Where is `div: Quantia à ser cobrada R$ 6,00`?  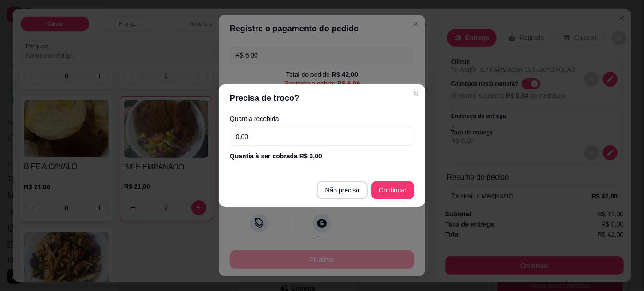
div: Quantia à ser cobrada R$ 6,00 is located at coordinates (322, 156).